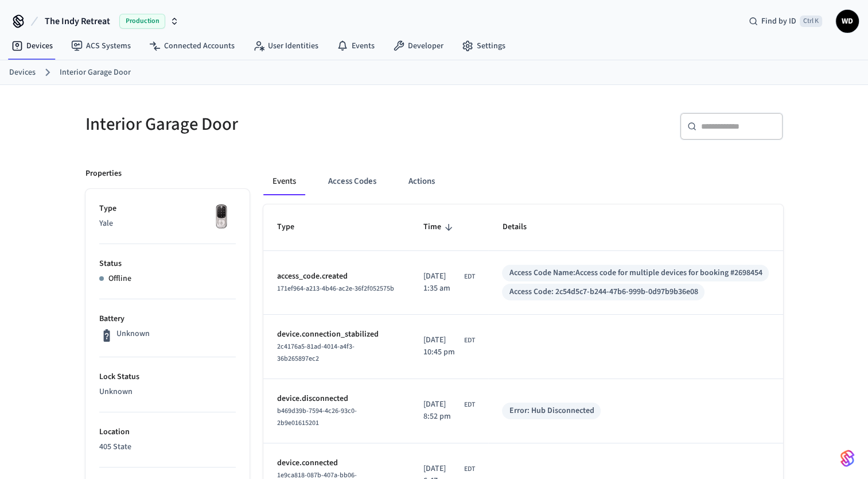 The height and width of the screenshot is (479, 868). I want to click on div: ant example, so click(523, 182).